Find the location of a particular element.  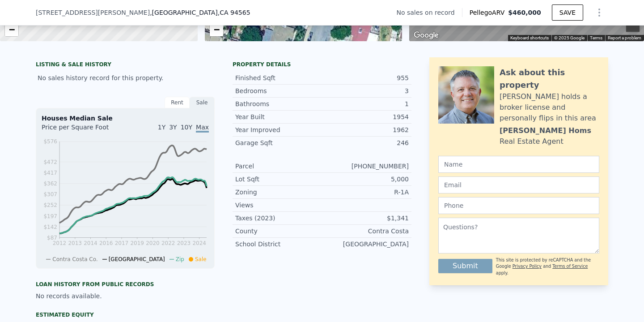

div: Sale is located at coordinates (202, 102).